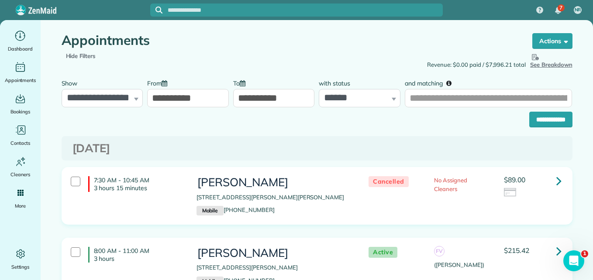 The image size is (593, 280). What do you see at coordinates (383, 252) in the screenshot?
I see `span: Active` at bounding box center [383, 252].